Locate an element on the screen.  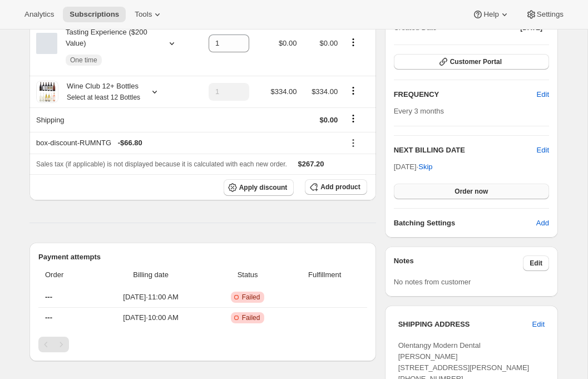
span: Add product is located at coordinates (340, 187).